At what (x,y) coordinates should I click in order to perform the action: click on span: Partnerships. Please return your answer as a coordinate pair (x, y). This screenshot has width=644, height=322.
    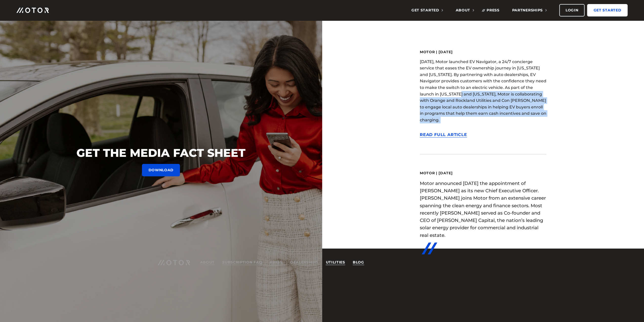
    Looking at the image, I should click on (529, 10).